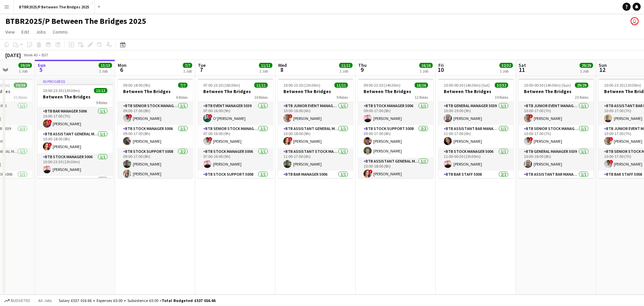 The height and width of the screenshot is (306, 644). Describe the element at coordinates (40, 32) in the screenshot. I see `span: Jobs` at that location.